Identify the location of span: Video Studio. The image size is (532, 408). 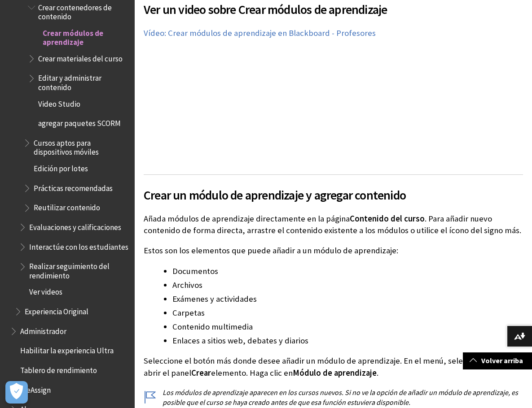
(59, 102).